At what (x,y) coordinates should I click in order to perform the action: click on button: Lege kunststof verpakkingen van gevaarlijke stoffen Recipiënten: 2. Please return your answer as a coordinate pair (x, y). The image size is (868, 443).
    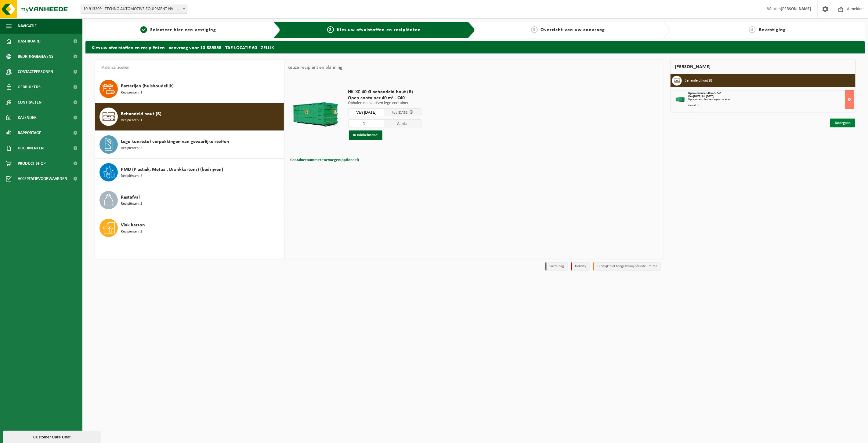
    Looking at the image, I should click on (189, 145).